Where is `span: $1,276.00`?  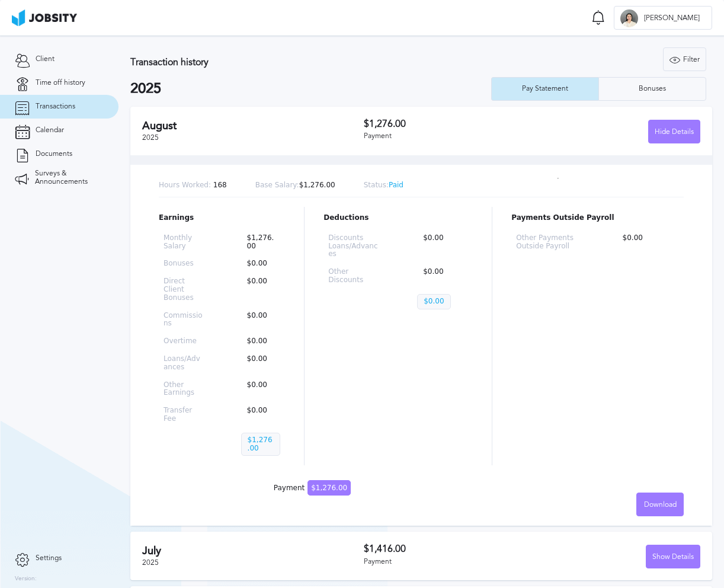
span: $1,276.00 is located at coordinates (329, 488).